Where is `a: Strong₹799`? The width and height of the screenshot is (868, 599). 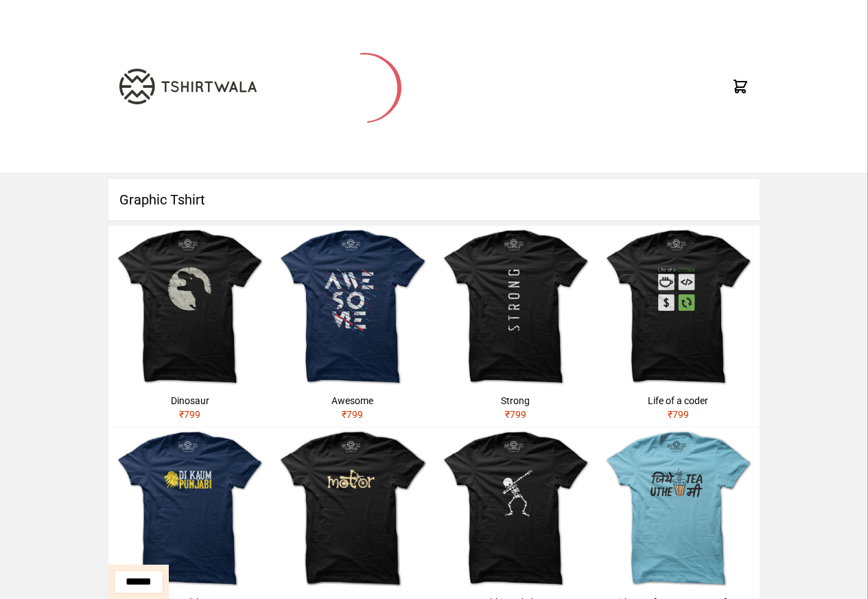 a: Strong₹799 is located at coordinates (515, 326).